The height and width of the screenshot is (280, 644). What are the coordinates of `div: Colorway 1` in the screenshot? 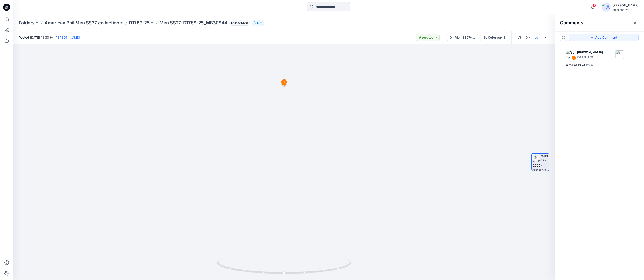 It's located at (496, 38).